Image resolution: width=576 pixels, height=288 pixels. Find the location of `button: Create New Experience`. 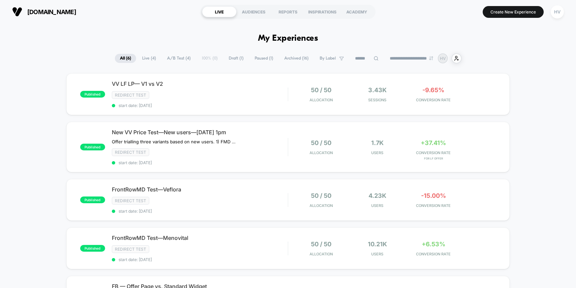

button: Create New Experience is located at coordinates (513, 12).